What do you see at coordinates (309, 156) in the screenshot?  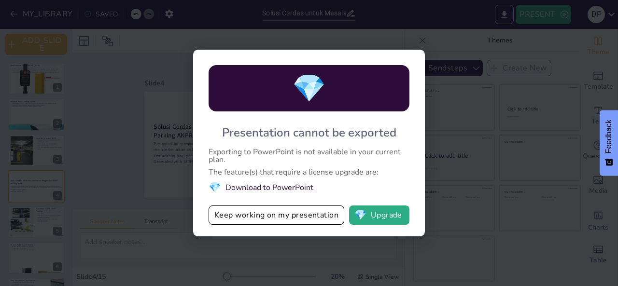 I see `div: Exporting to PowerPoint is not available in your current plan.` at bounding box center [309, 156].